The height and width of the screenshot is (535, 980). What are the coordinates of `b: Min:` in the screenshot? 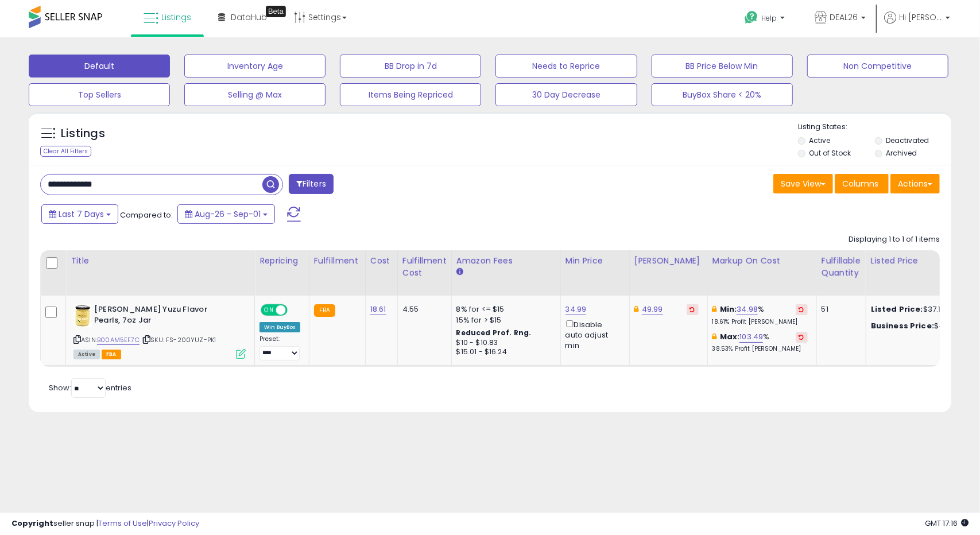 It's located at (728, 309).